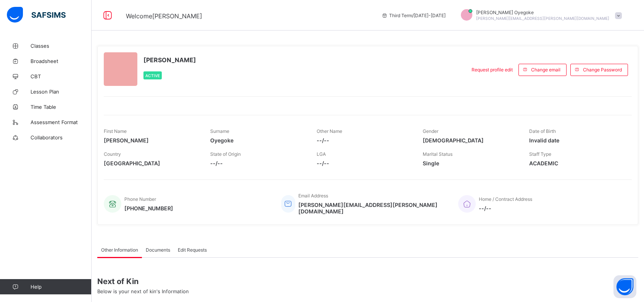 The height and width of the screenshot is (302, 644). I want to click on span: Other Name, so click(329, 131).